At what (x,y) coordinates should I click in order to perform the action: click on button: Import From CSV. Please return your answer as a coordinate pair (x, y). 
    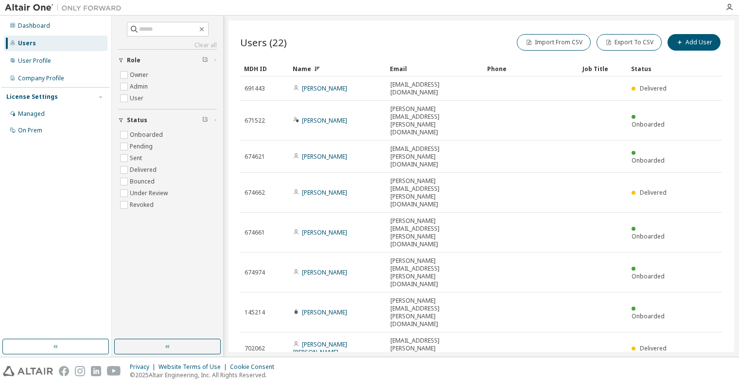
    Looking at the image, I should click on (554, 42).